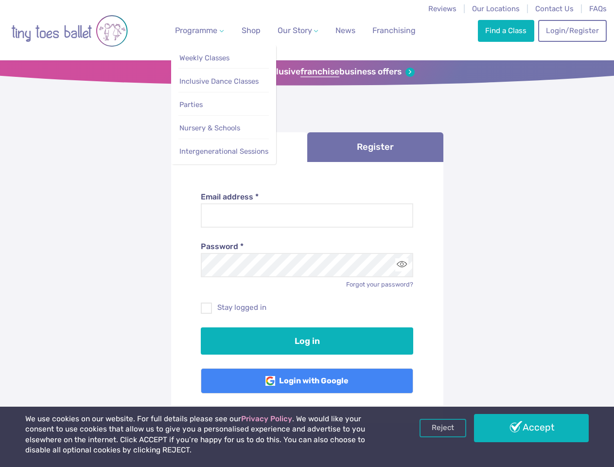 This screenshot has width=614, height=467. I want to click on a: Inclusive Dance Classes, so click(224, 81).